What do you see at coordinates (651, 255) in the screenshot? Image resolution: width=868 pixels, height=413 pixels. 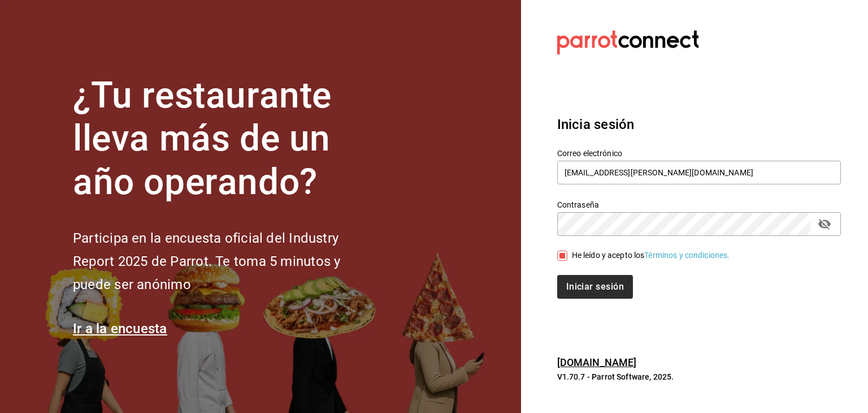 I see `div: He leído y acepto los` at bounding box center [651, 255].